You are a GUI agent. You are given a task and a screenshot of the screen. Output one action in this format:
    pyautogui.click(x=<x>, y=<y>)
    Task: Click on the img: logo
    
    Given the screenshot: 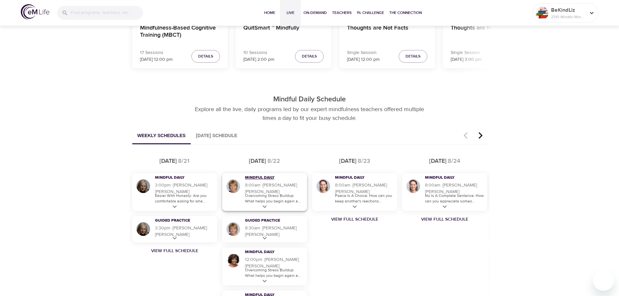 What is the action you would take?
    pyautogui.click(x=35, y=12)
    